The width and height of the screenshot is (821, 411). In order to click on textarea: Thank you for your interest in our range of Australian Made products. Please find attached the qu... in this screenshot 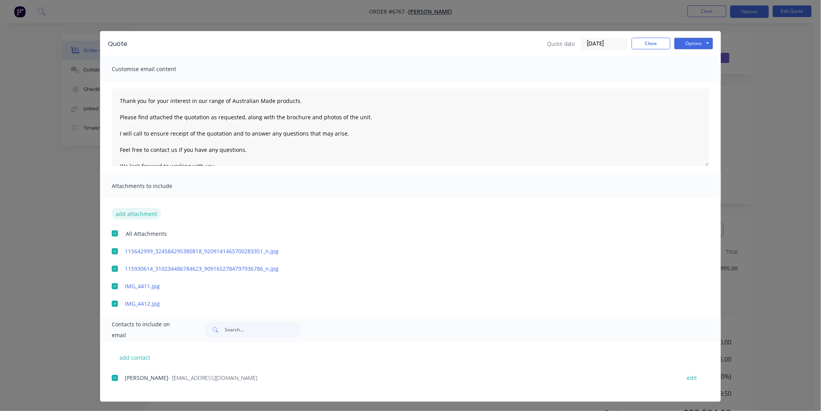, I will do `click(411, 127)`.